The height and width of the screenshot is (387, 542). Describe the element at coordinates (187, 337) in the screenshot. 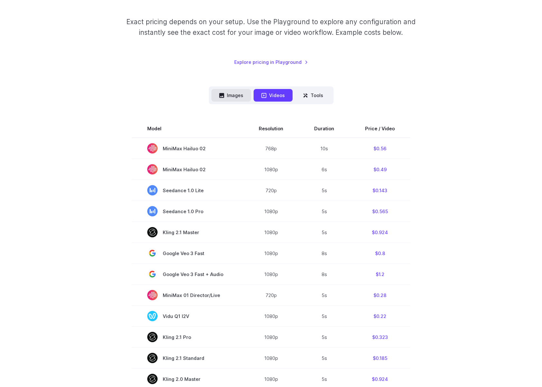

I see `span: Kling 2.1 Pro` at that location.